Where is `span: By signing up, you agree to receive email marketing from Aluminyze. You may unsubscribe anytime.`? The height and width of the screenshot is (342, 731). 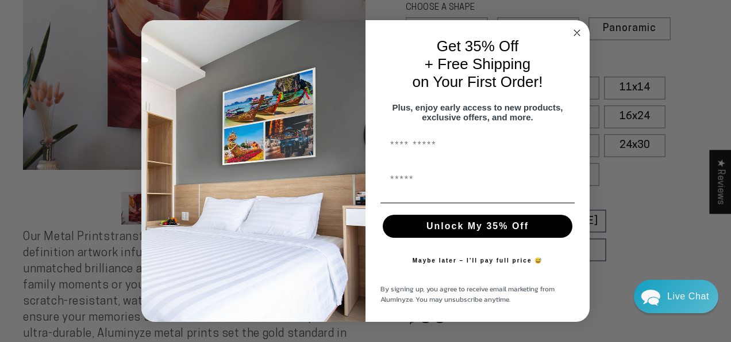
span: By signing up, you agree to receive email marketing from Aluminyze. You may unsubscribe anytime. is located at coordinates (468, 294).